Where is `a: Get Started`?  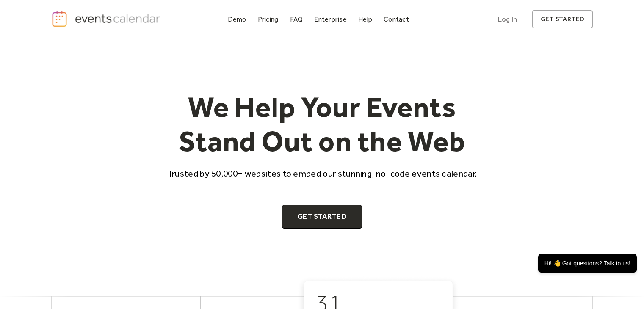
a: Get Started is located at coordinates (322, 217).